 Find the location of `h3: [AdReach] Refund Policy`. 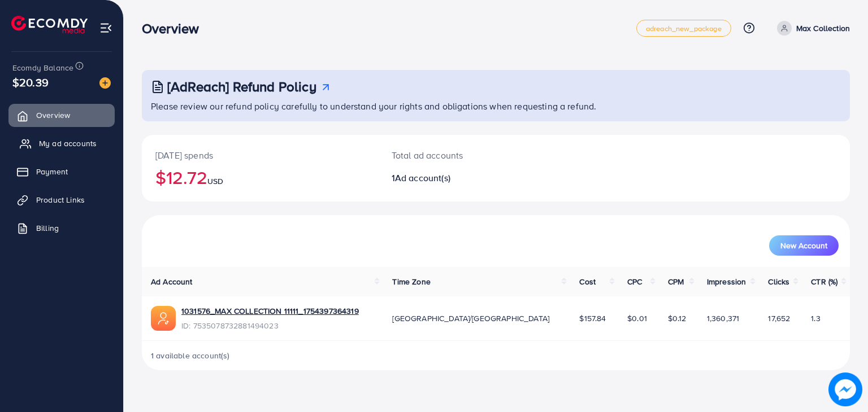

h3: [AdReach] Refund Policy is located at coordinates (242, 86).